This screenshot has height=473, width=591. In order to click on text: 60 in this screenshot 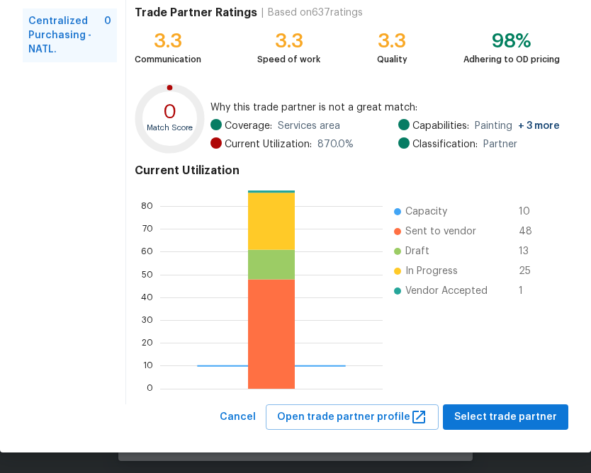, I will do `click(147, 251)`.